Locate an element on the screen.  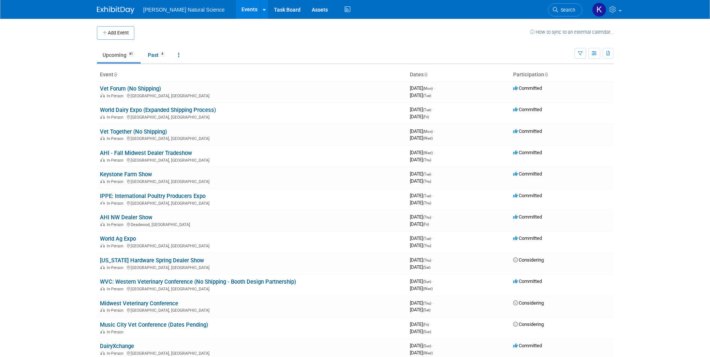
a: DairyXchange is located at coordinates (117, 346).